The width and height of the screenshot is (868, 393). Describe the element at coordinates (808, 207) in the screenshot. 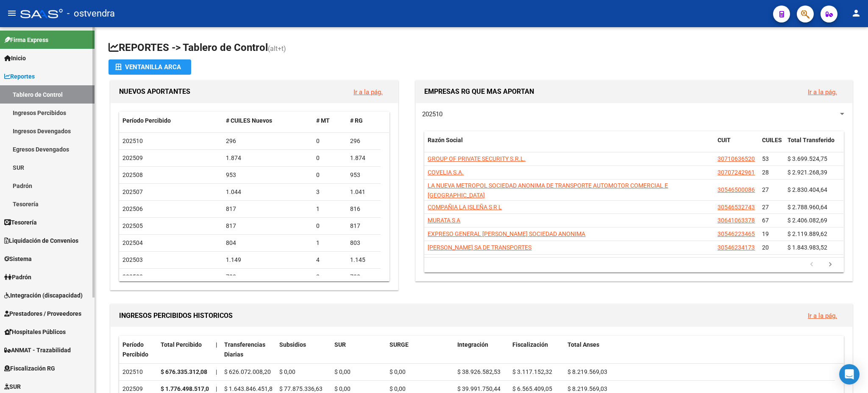

I see `span: $ 2.788.960,64` at that location.